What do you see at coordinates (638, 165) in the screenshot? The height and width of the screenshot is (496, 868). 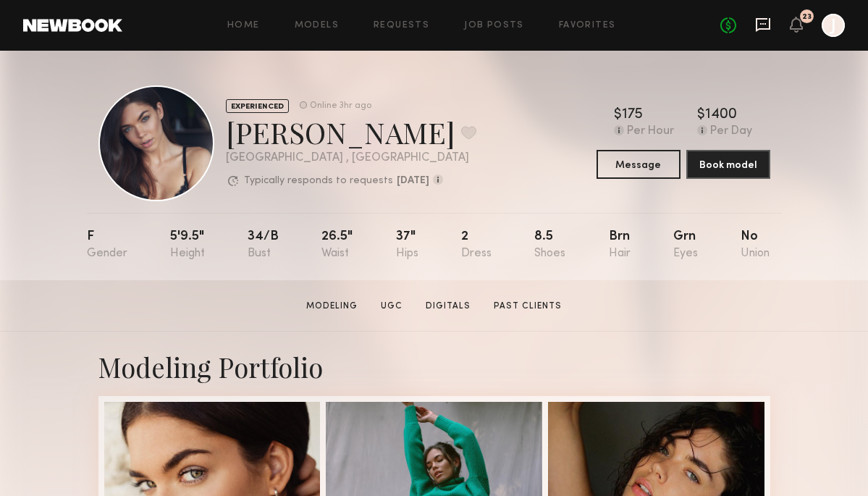 I see `button: Message` at bounding box center [638, 165].